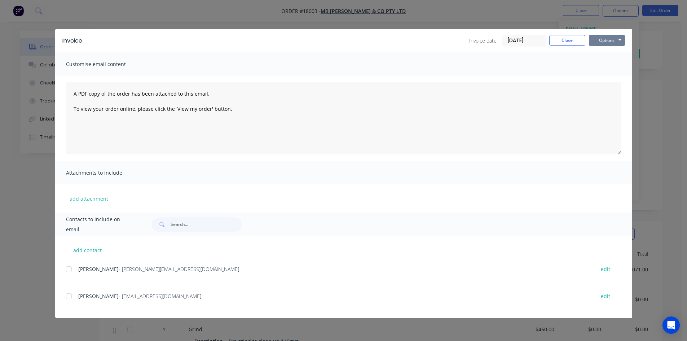 Image resolution: width=687 pixels, height=341 pixels. I want to click on button: add contact, so click(88, 250).